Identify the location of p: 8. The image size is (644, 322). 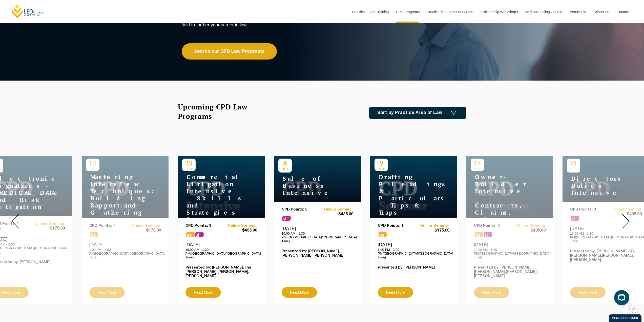
(285, 163).